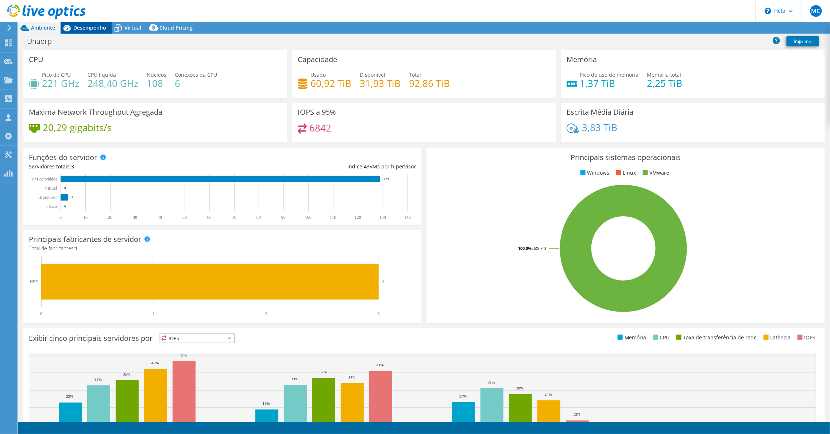 The image size is (830, 434). I want to click on span: Pico de CPU, so click(56, 74).